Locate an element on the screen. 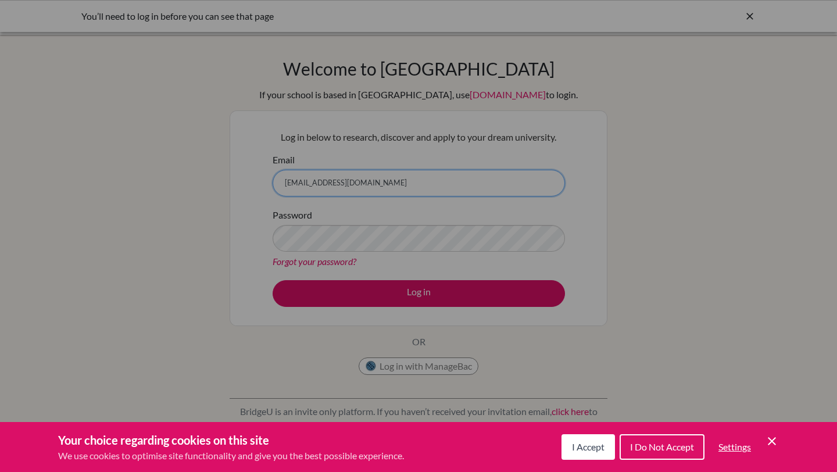 The image size is (837, 472). button: Settings is located at coordinates (735, 447).